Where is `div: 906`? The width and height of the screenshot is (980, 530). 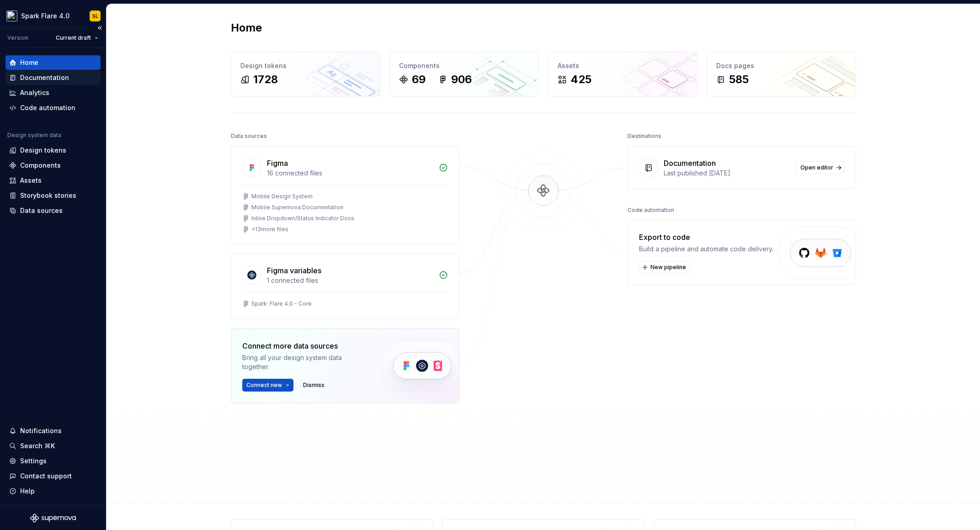 div: 906 is located at coordinates (461, 79).